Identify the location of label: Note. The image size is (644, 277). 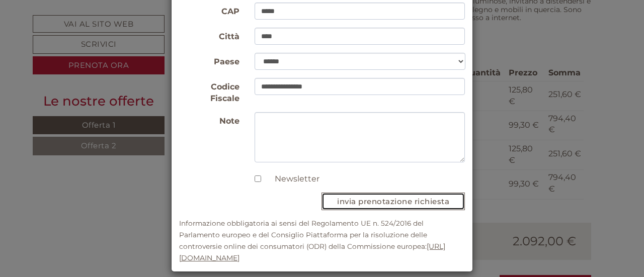
(209, 120).